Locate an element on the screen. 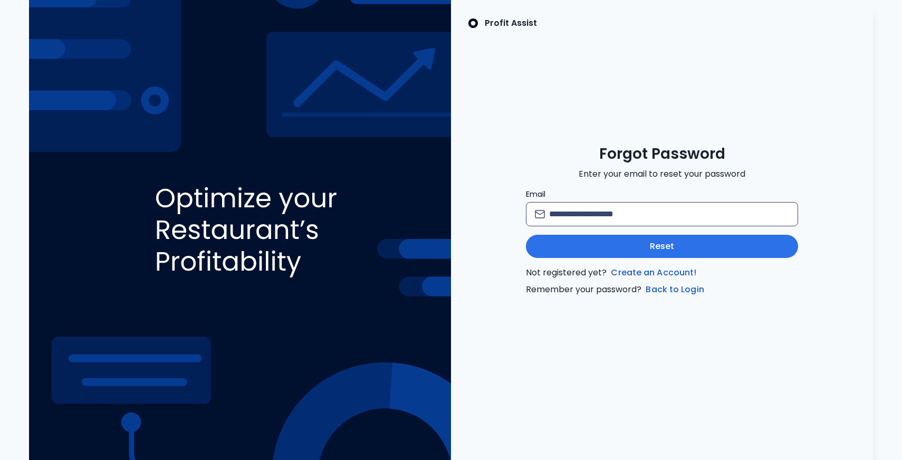 Image resolution: width=902 pixels, height=460 pixels. span: Email is located at coordinates (535, 194).